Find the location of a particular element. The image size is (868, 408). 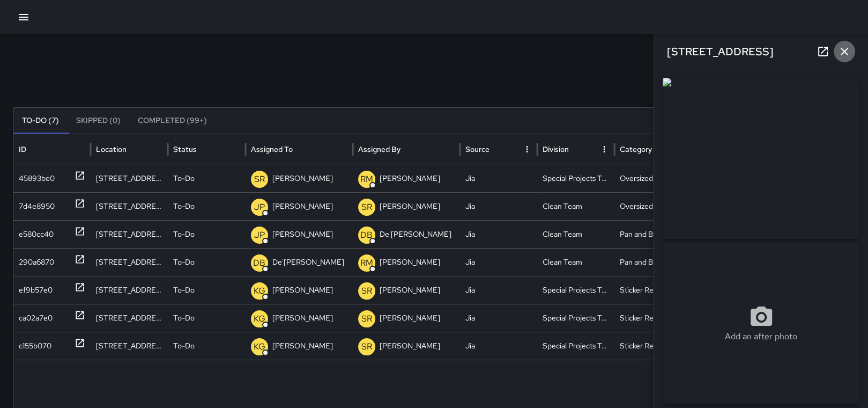

div: ef9b57e0 is located at coordinates (35, 290).